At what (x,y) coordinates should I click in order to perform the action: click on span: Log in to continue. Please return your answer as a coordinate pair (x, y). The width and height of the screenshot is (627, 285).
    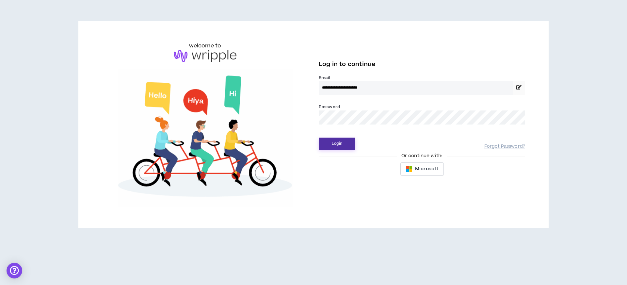
    Looking at the image, I should click on (347, 64).